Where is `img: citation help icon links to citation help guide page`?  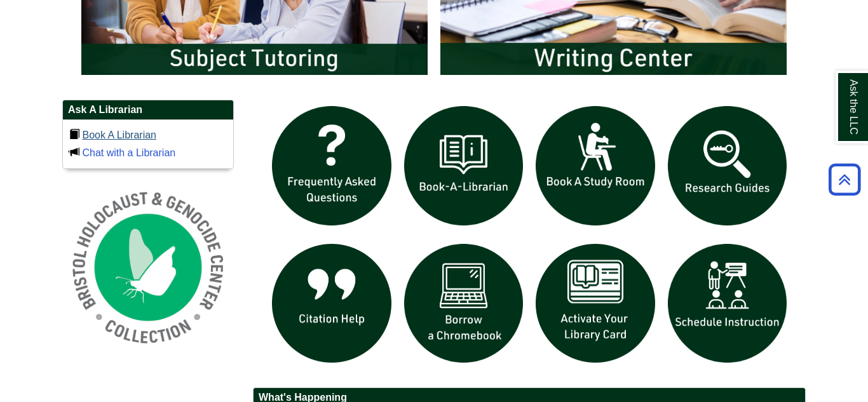 img: citation help icon links to citation help guide page is located at coordinates (332, 304).